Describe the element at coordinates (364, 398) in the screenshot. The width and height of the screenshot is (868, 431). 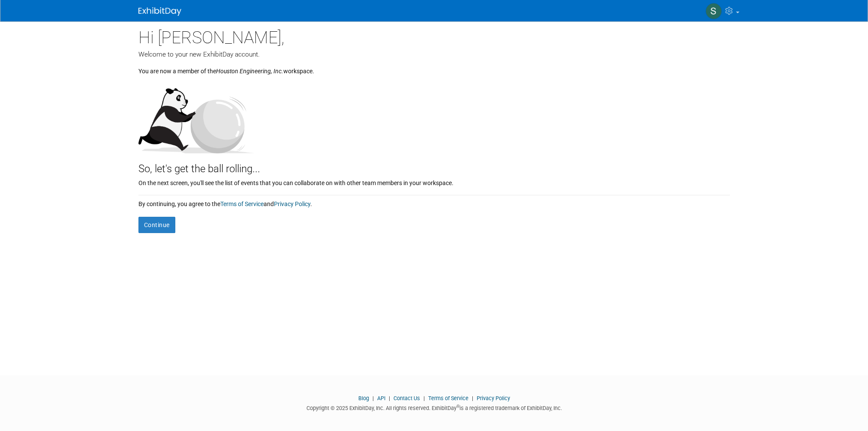
I see `a: Blog` at that location.